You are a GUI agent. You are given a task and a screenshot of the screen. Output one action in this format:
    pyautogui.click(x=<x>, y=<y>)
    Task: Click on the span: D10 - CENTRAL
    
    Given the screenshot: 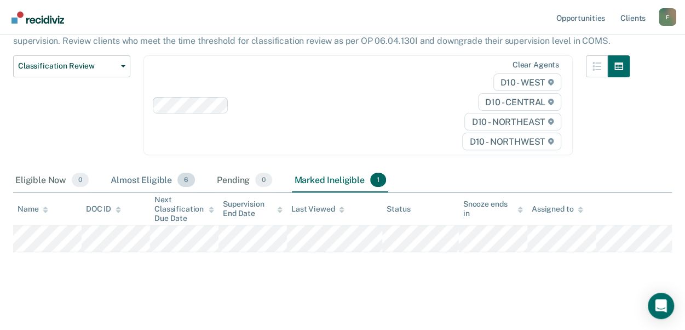 What is the action you would take?
    pyautogui.click(x=519, y=102)
    